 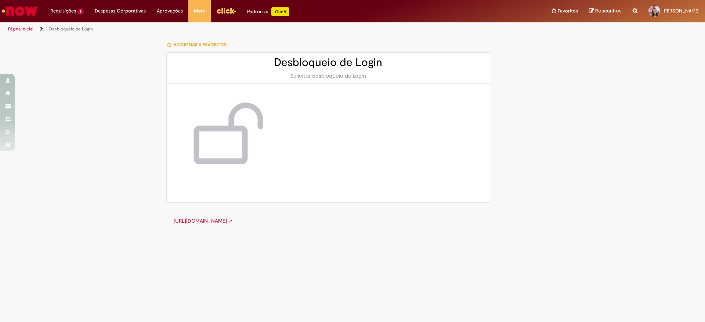 I want to click on span: Rascunhos, so click(x=608, y=11).